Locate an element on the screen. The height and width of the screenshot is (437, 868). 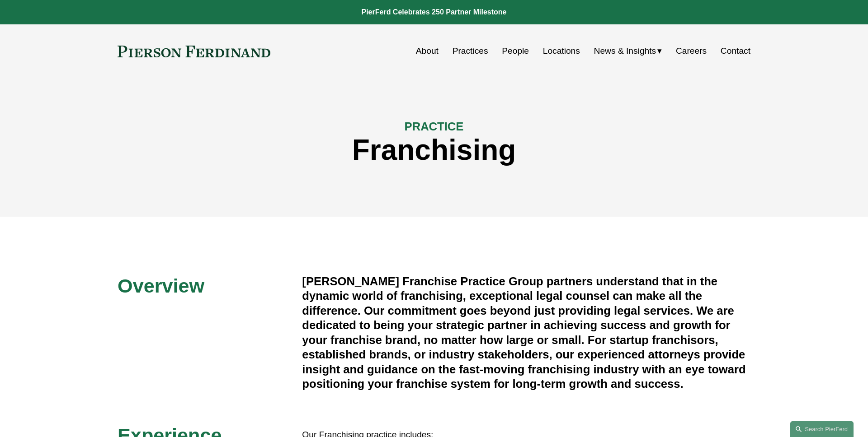
span: News & Insights is located at coordinates (625, 51).